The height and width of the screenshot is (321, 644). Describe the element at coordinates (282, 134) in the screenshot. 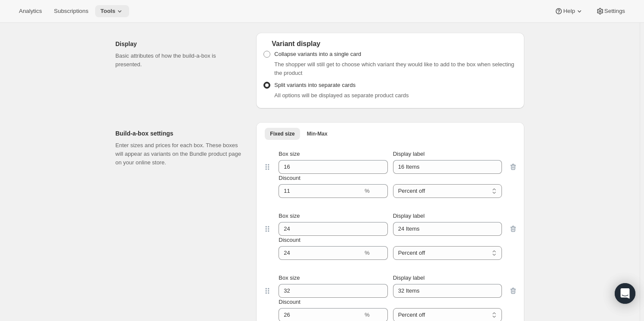

I see `span: Fixed size` at that location.